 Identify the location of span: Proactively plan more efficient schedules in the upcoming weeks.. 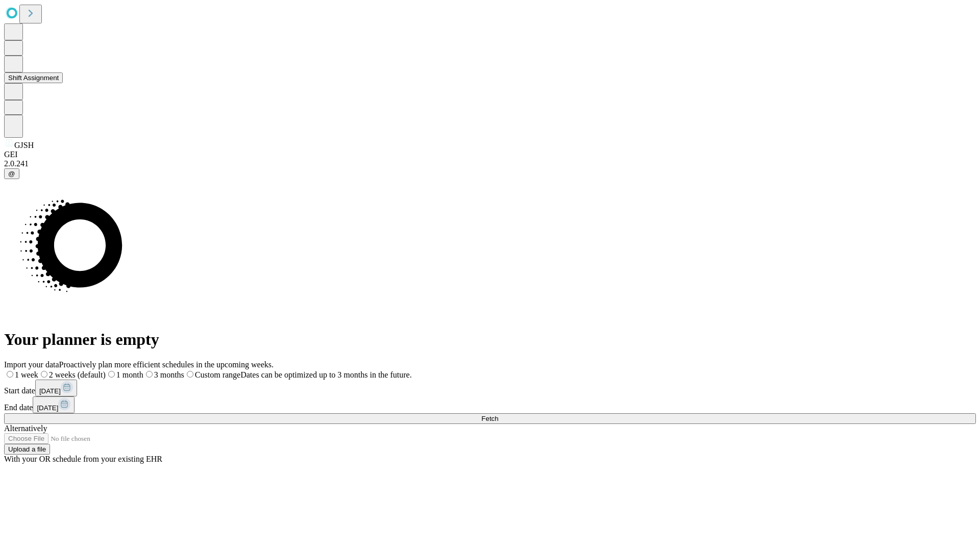
(166, 364).